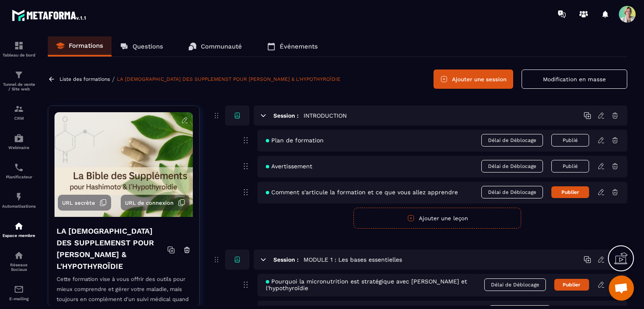 The image size is (644, 309). What do you see at coordinates (19, 235) in the screenshot?
I see `p: Espace membre` at bounding box center [19, 235].